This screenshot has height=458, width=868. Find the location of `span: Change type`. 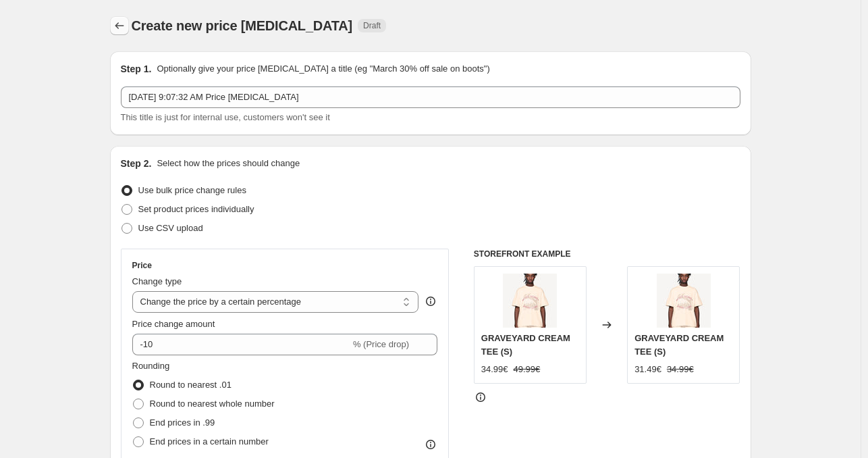

span: Change type is located at coordinates (157, 281).